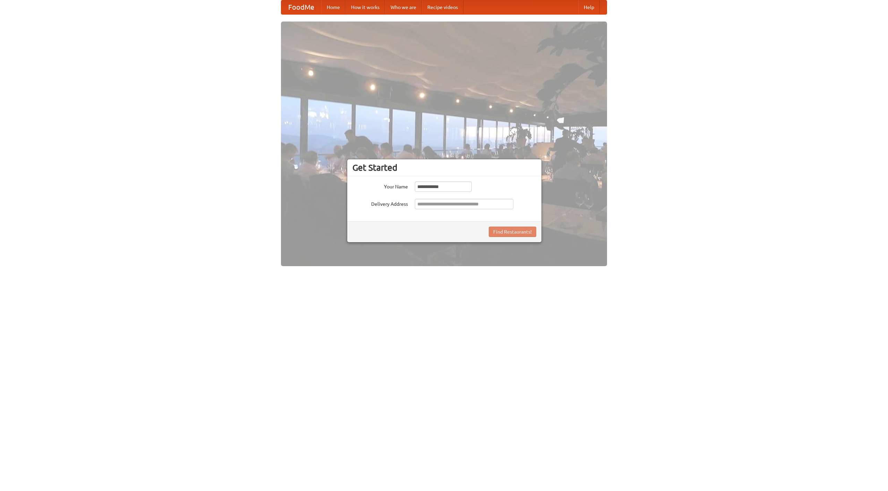 Image resolution: width=888 pixels, height=491 pixels. I want to click on a: FoodMe, so click(301, 7).